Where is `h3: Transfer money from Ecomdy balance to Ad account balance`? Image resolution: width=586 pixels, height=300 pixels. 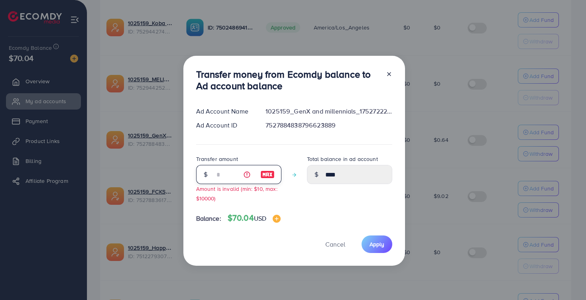 h3: Transfer money from Ecomdy balance to Ad account balance is located at coordinates (288, 80).